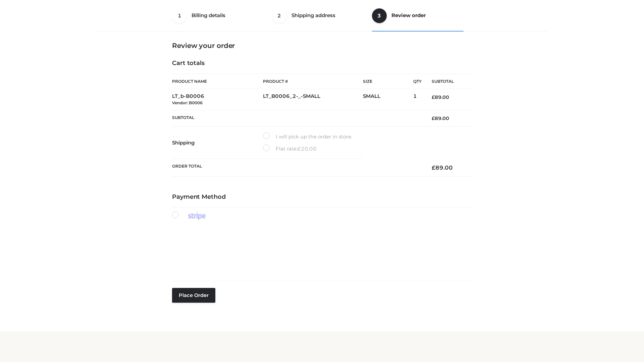  I want to click on label: I will pick up the order in store., so click(308, 137).